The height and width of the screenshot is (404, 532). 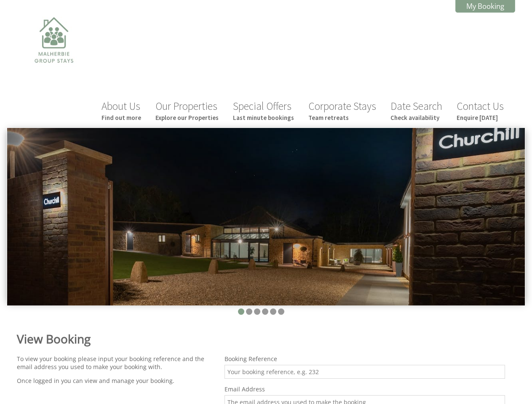 I want to click on label: Email Address, so click(x=365, y=389).